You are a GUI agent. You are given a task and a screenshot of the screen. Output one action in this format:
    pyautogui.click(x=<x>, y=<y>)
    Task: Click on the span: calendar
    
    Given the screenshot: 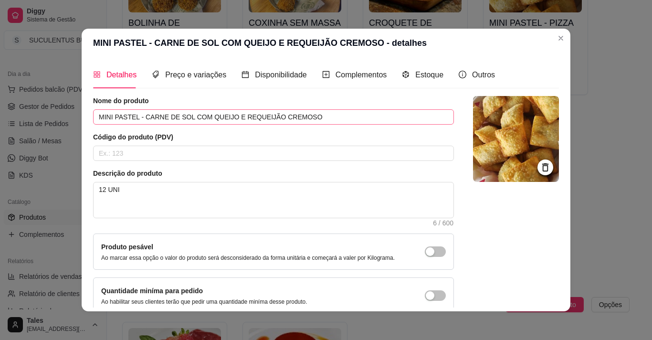 What is the action you would take?
    pyautogui.click(x=245, y=74)
    